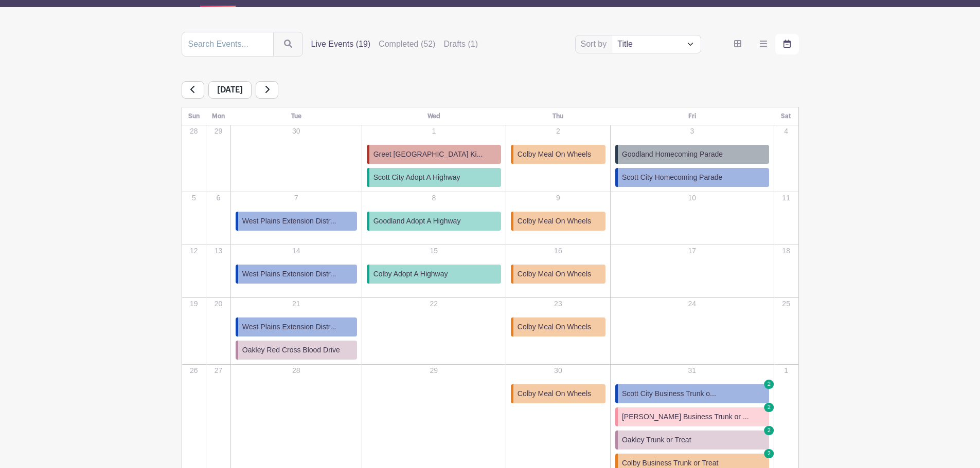 The height and width of the screenshot is (468, 980). I want to click on p: 23, so click(558, 304).